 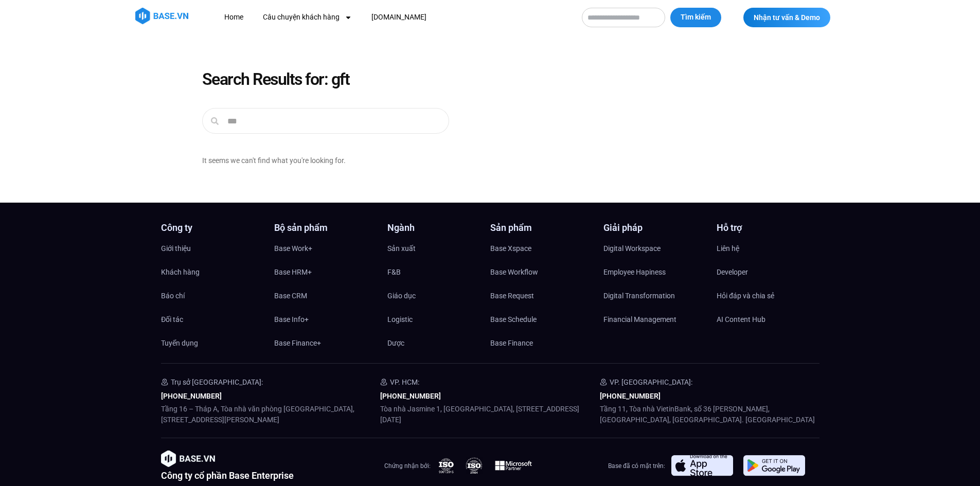 I want to click on a: Đối tác, so click(x=213, y=319).